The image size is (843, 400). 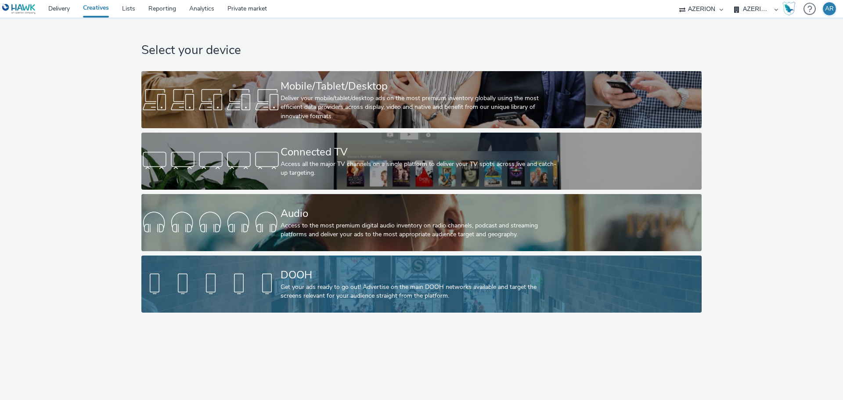 I want to click on a: AudioAccess to the most premium digital audio inventory on radio channels, podcast and streaming ..., so click(x=421, y=222).